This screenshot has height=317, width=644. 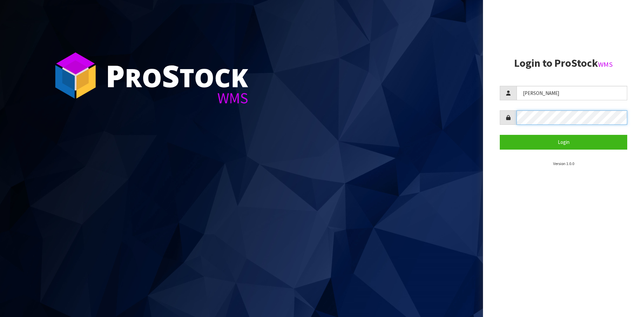 I want to click on small: WMS, so click(x=605, y=64).